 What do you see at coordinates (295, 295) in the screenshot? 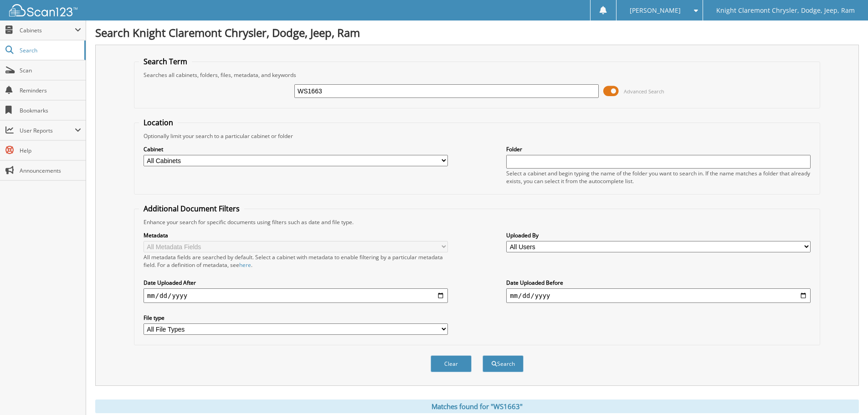
I see `input: start` at bounding box center [295, 295].